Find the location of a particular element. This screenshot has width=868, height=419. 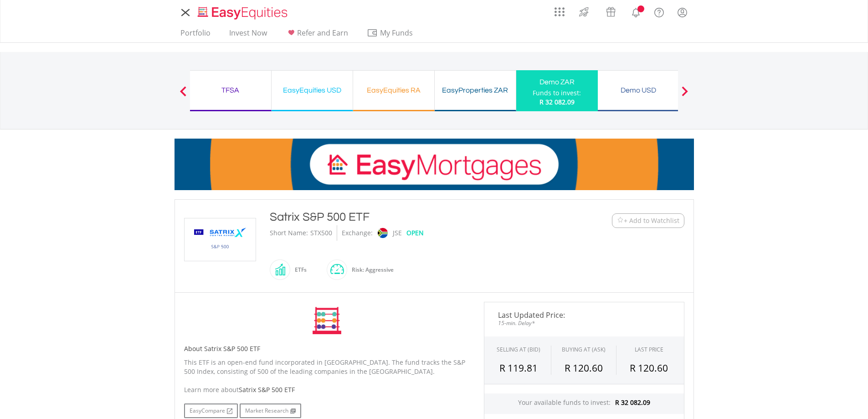

span: + Add to Watchlist is located at coordinates (652, 220).